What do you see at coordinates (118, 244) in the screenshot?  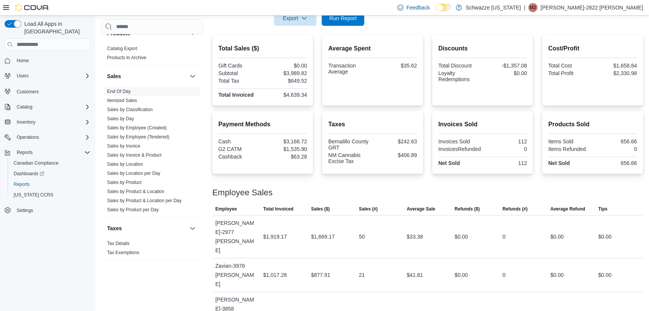 I see `span: Tax Details` at bounding box center [118, 244].